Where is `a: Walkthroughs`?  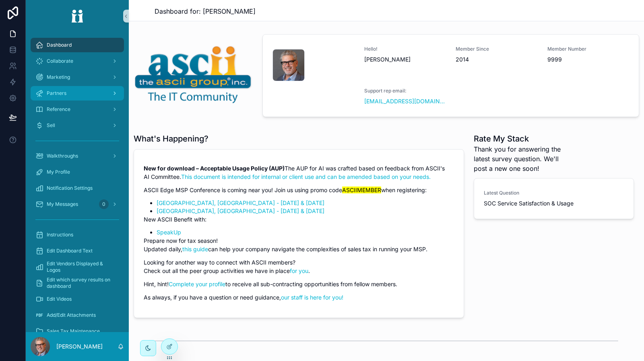 a: Walkthroughs is located at coordinates (77, 156).